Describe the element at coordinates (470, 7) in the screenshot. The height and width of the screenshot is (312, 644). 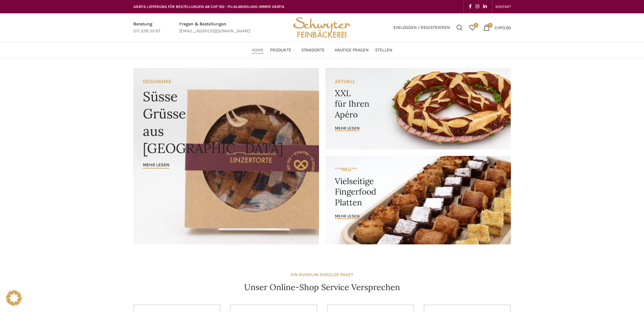
I see `a: Facebook social link` at that location.